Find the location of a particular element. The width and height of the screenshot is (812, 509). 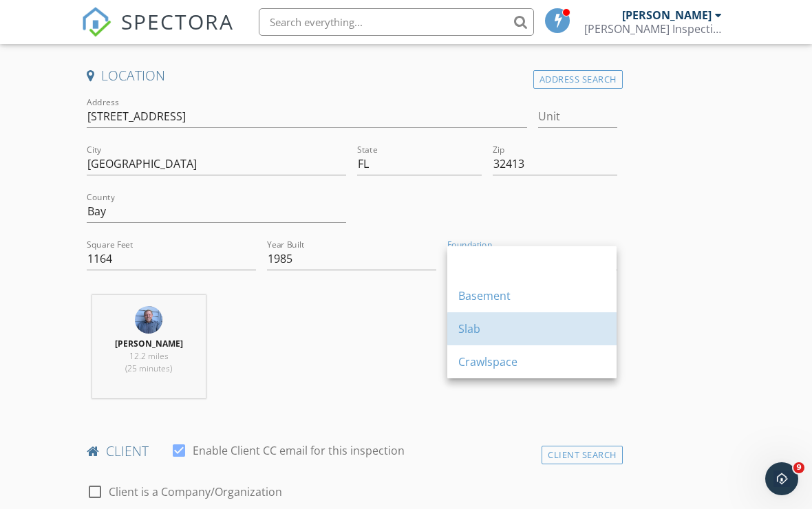

label: Client is a Company/Organization is located at coordinates (196, 492).